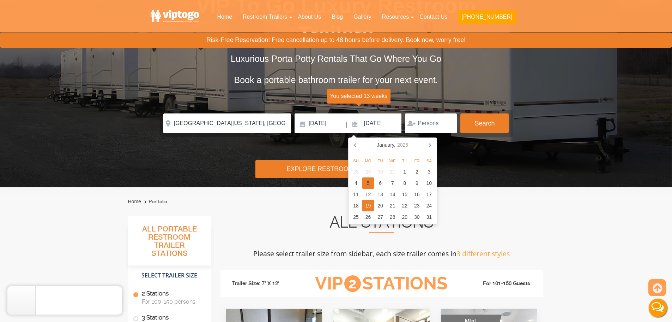 The height and width of the screenshot is (322, 672). Describe the element at coordinates (336, 80) in the screenshot. I see `span: Book a portable bathroom trailer for your next event.` at that location.